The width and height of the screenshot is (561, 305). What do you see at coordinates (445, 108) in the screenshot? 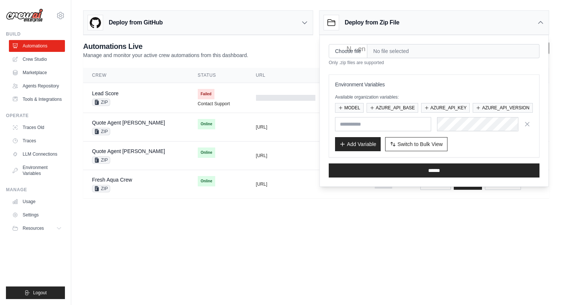
I see `button: AZURE_API_KEY` at bounding box center [445, 108].